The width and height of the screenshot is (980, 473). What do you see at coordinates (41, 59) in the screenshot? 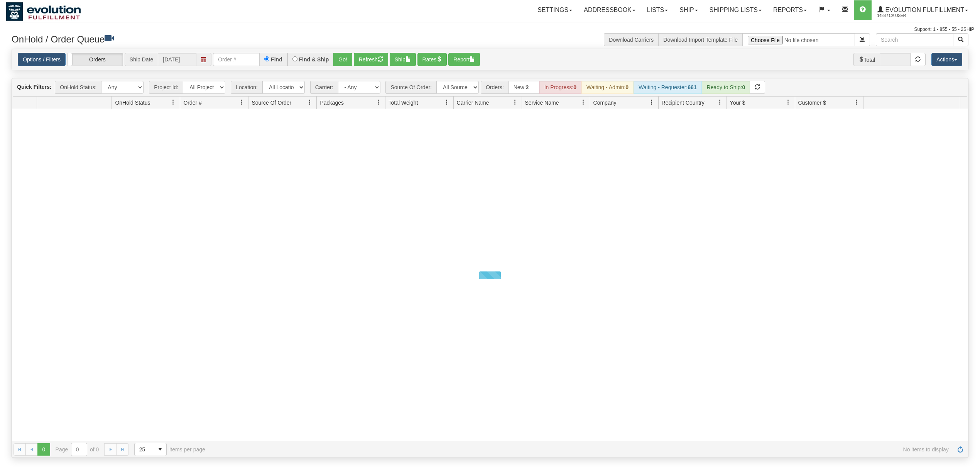
I see `a: Options / Filters` at bounding box center [41, 59].